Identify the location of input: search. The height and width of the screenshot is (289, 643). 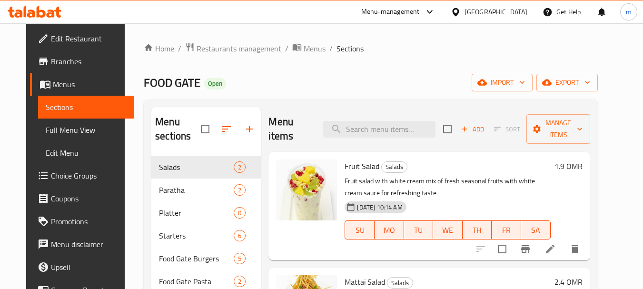
(379, 129).